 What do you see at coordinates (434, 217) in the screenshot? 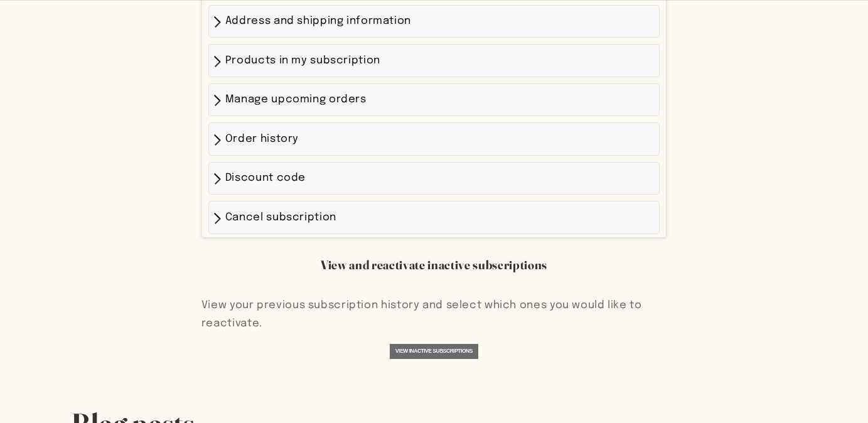
I see `div: Cancel subscription` at bounding box center [434, 217].